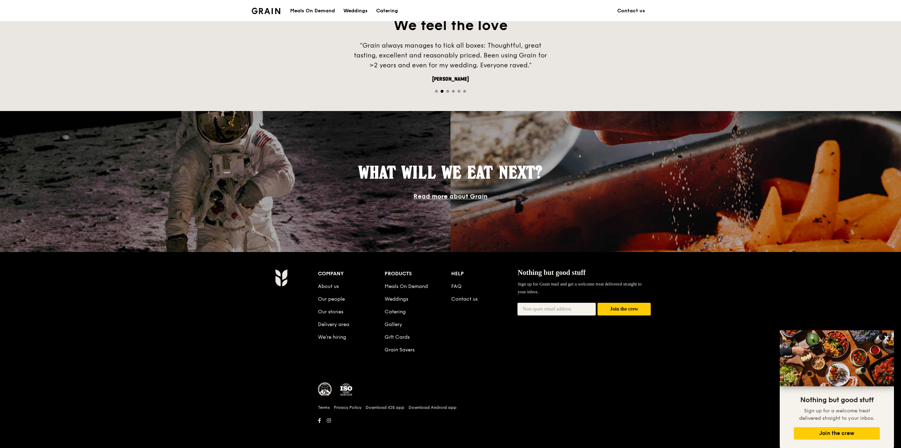 This screenshot has height=448, width=901. I want to click on a: About us, so click(328, 286).